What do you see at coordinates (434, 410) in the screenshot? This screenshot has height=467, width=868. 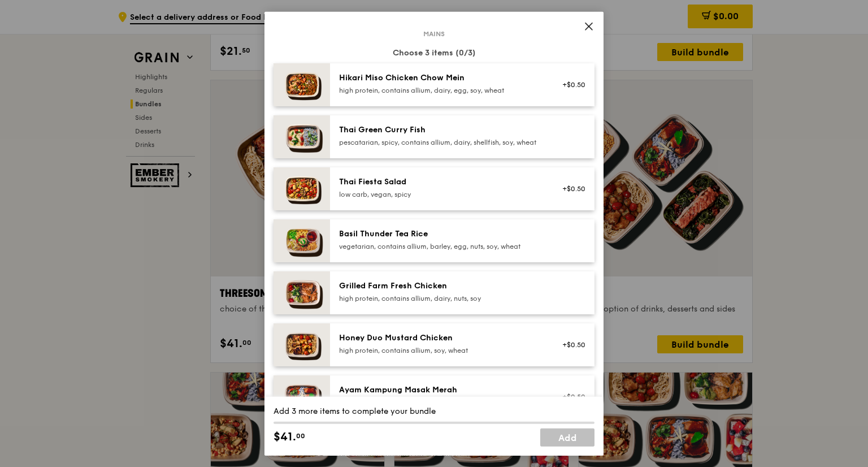 I see `div: Add 3 more items to complete your bundle` at bounding box center [434, 410].